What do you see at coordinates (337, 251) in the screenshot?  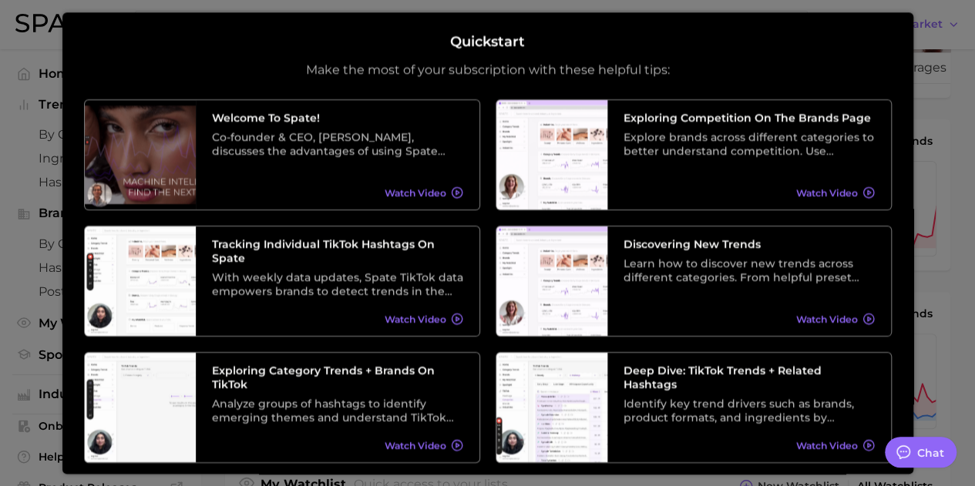 I see `h3: Tracking Individual TikTok Hashtags on Spate` at bounding box center [337, 251].